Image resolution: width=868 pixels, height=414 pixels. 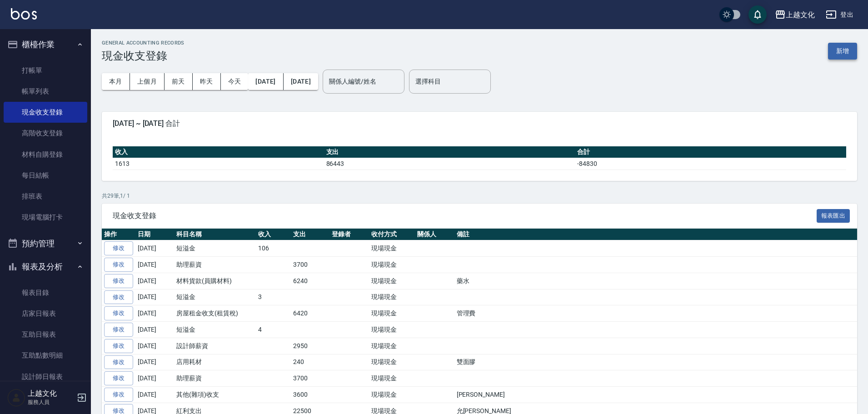 I want to click on h2: GENERAL ACCOUNTING RECORDS, so click(x=143, y=43).